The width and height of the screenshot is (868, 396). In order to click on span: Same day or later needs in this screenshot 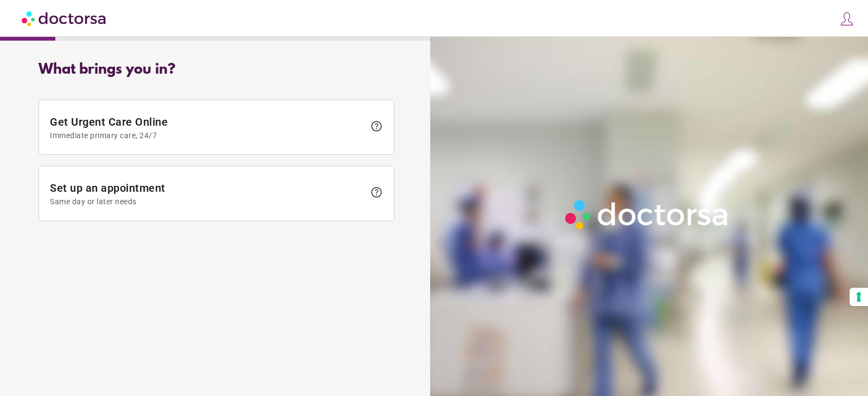, I will do `click(207, 201)`.